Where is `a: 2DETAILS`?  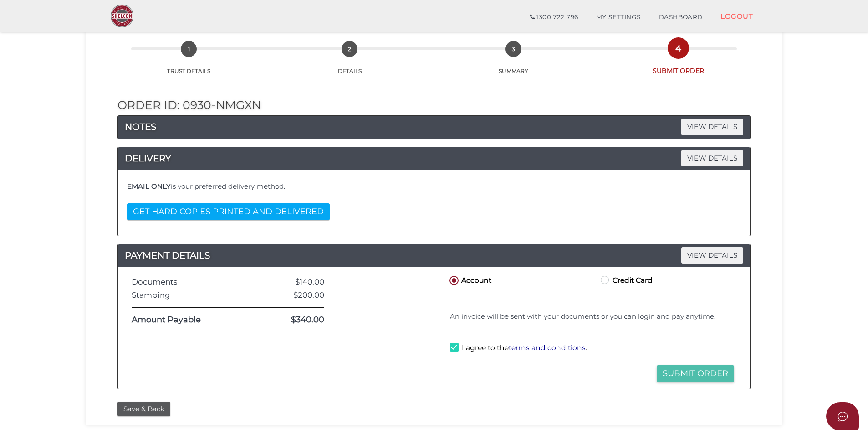 a: 2DETAILS is located at coordinates (349, 63).